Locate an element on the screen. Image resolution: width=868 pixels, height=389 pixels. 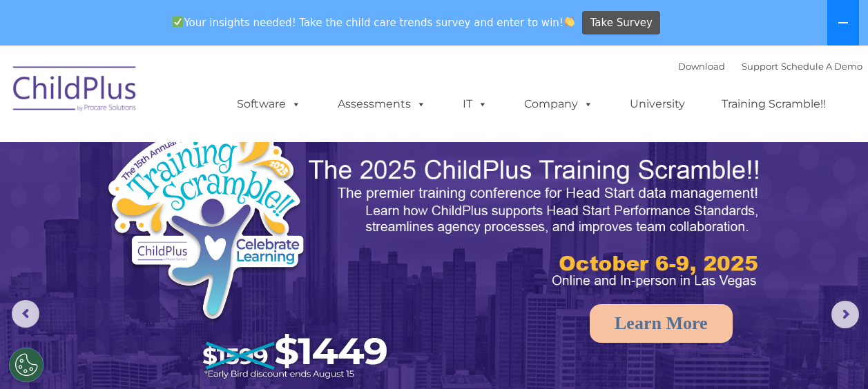
div: Chat Widget is located at coordinates (833, 356).